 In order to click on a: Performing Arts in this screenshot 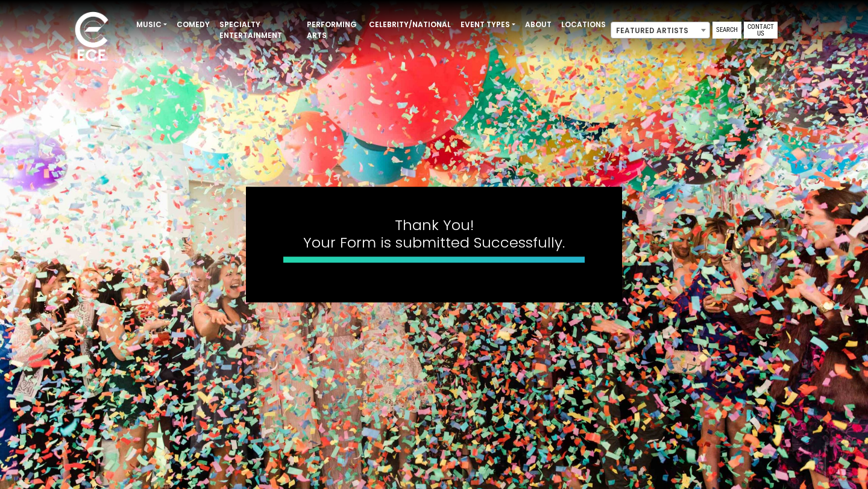, I will do `click(333, 30)`.